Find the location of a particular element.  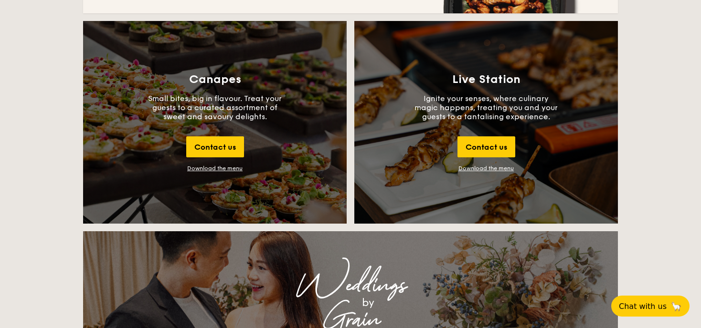

h3: Canapes is located at coordinates (215, 80).